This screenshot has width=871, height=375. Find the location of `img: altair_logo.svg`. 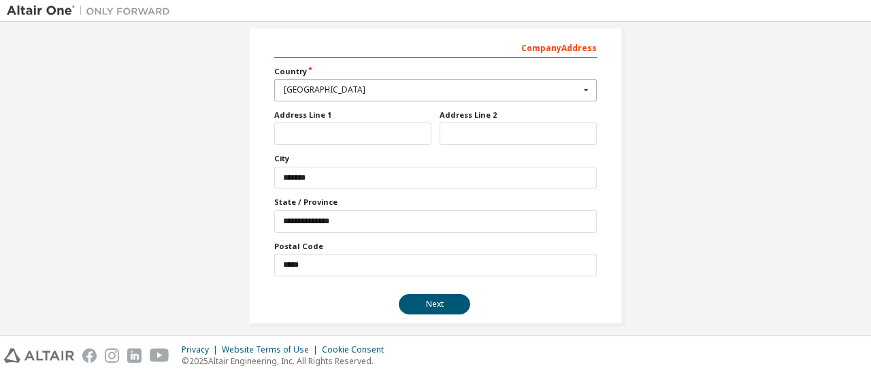

img: altair_logo.svg is located at coordinates (39, 355).